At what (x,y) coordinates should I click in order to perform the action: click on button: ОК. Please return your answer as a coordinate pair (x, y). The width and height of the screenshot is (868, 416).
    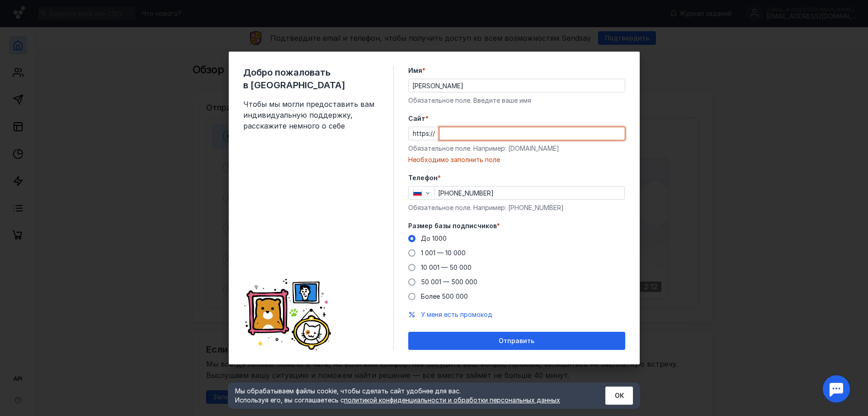
    Looking at the image, I should click on (619, 396).